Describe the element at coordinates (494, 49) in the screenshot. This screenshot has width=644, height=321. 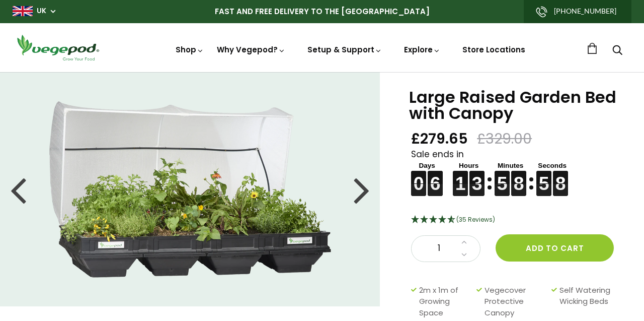
I see `a: Store Locations` at that location.